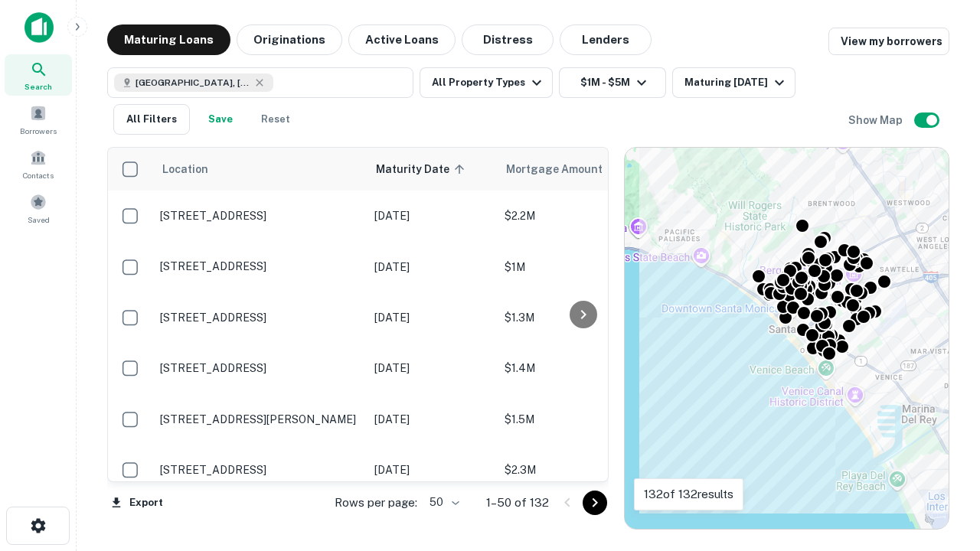  I want to click on div: 50, so click(443, 502).